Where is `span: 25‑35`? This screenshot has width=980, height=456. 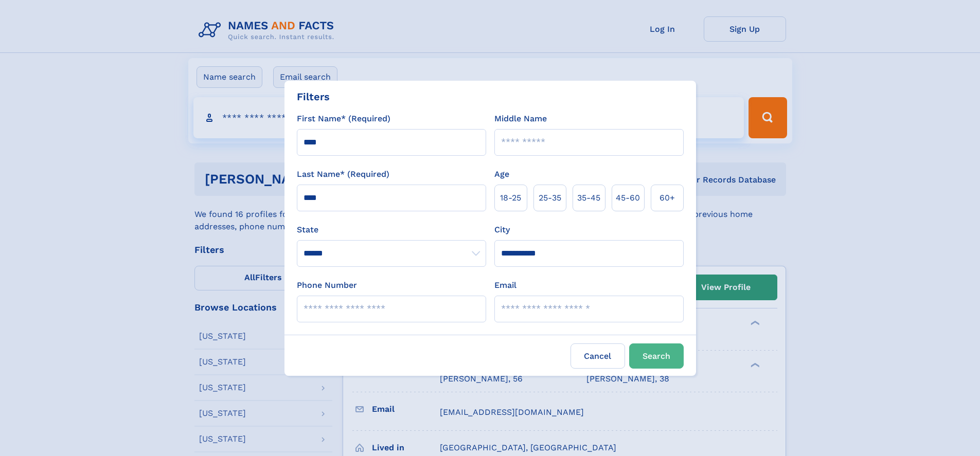
span: 25‑35 is located at coordinates (550, 198).